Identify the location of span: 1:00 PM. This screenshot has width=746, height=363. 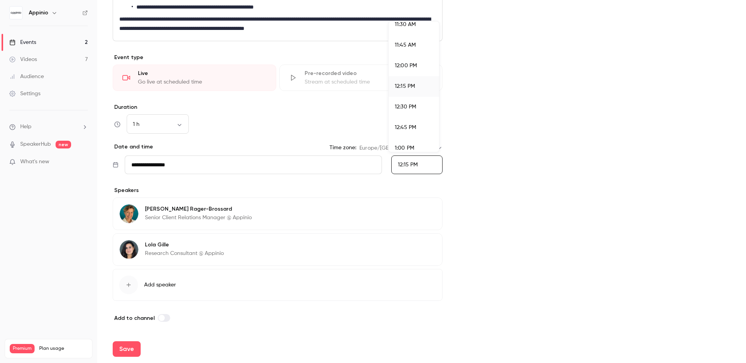
(405, 148).